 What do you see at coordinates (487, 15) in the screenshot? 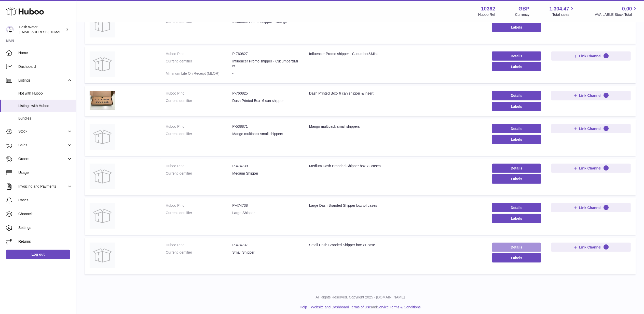
I see `div: Huboo Ref` at bounding box center [487, 15].